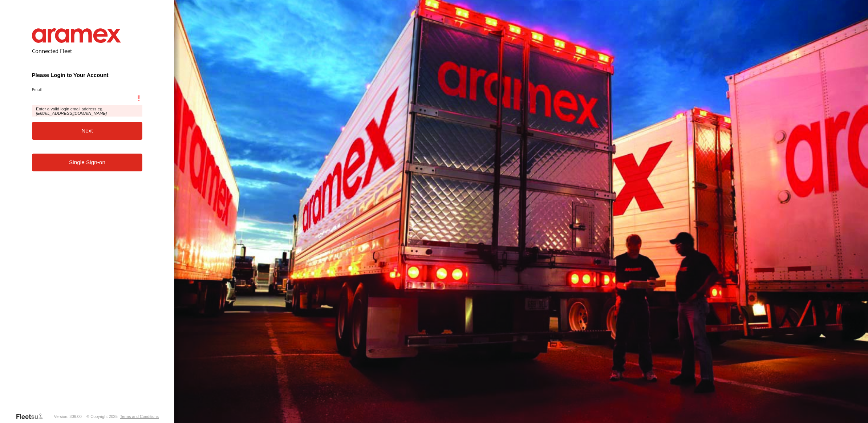  What do you see at coordinates (87, 74) in the screenshot?
I see `h3: Please Login to Your Account` at bounding box center [87, 74].